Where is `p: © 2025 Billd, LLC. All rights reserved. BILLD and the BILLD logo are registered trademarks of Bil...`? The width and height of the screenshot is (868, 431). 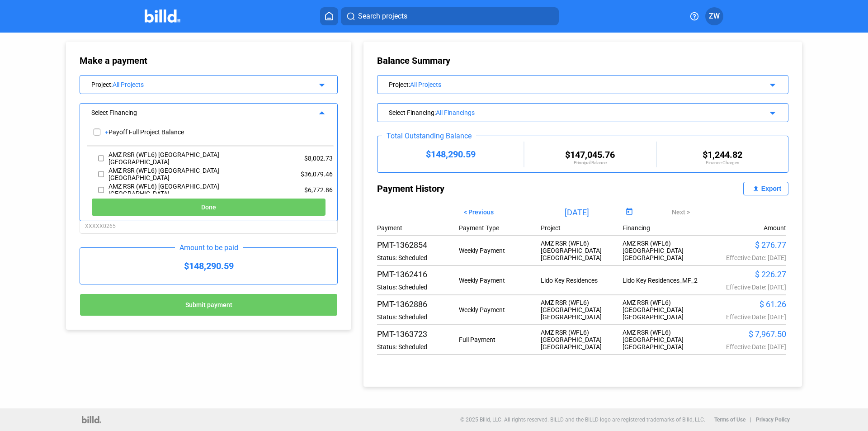
p: © 2025 Billd, LLC. All rights reserved. BILLD and the BILLD logo are registered trademarks of Bil... is located at coordinates (583, 420).